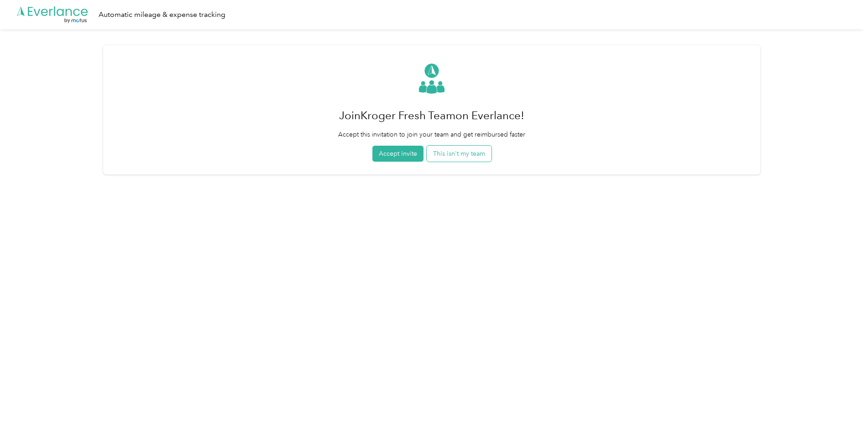  I want to click on button: Accept invite, so click(398, 153).